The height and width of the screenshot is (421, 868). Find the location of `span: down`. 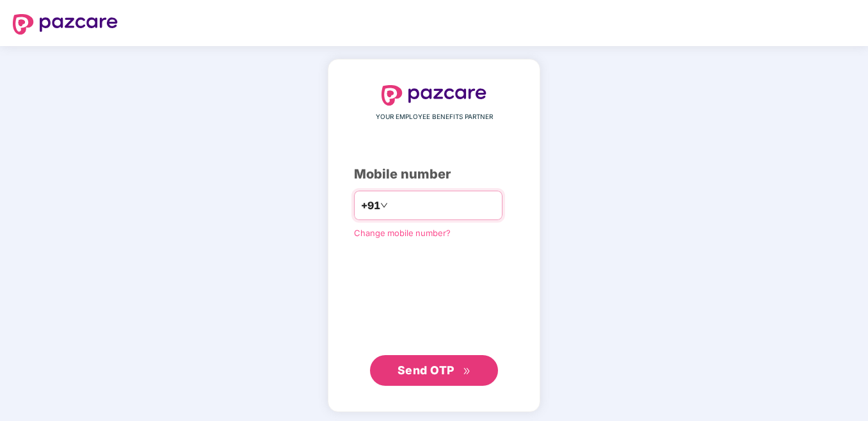

span: down is located at coordinates (384, 206).